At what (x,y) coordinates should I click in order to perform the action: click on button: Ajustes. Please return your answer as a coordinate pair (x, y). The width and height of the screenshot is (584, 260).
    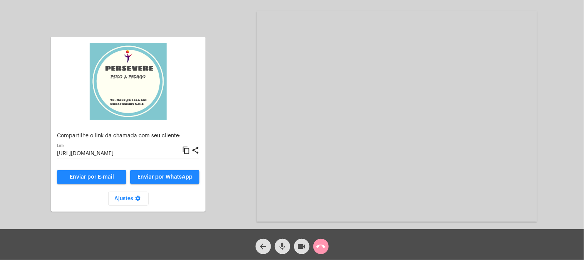
    Looking at the image, I should click on (128, 198).